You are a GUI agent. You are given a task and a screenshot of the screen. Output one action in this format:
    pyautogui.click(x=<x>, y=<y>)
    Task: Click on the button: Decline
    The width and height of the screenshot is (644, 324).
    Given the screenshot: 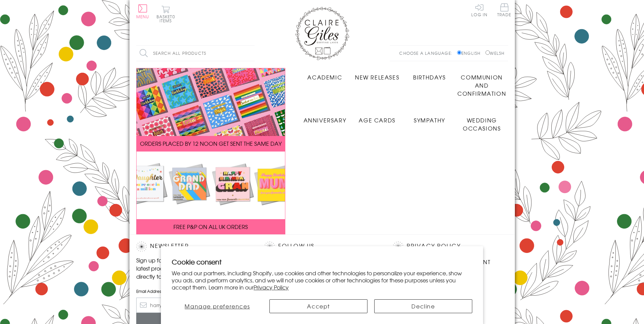 What is the action you would take?
    pyautogui.click(x=423, y=306)
    